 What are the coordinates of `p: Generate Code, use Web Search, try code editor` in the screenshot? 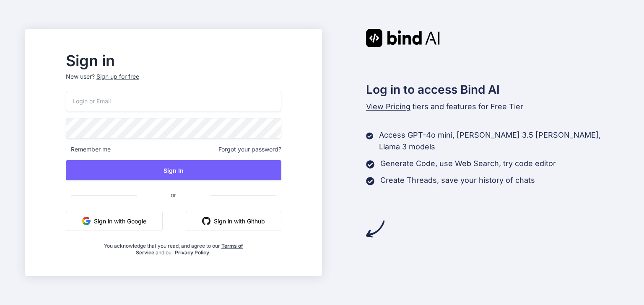 It's located at (467, 163).